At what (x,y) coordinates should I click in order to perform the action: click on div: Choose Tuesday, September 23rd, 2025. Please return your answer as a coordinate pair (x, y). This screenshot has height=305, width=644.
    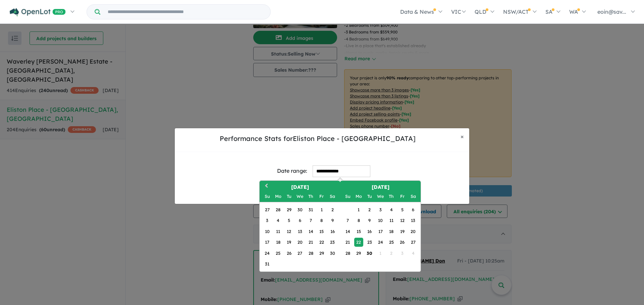
    Looking at the image, I should click on (369, 242).